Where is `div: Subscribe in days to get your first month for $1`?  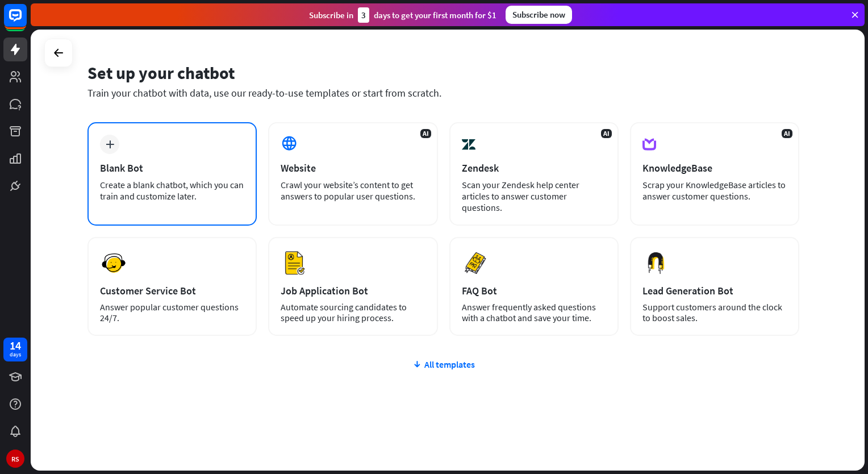 div: Subscribe in days to get your first month for $1 is located at coordinates (403, 15).